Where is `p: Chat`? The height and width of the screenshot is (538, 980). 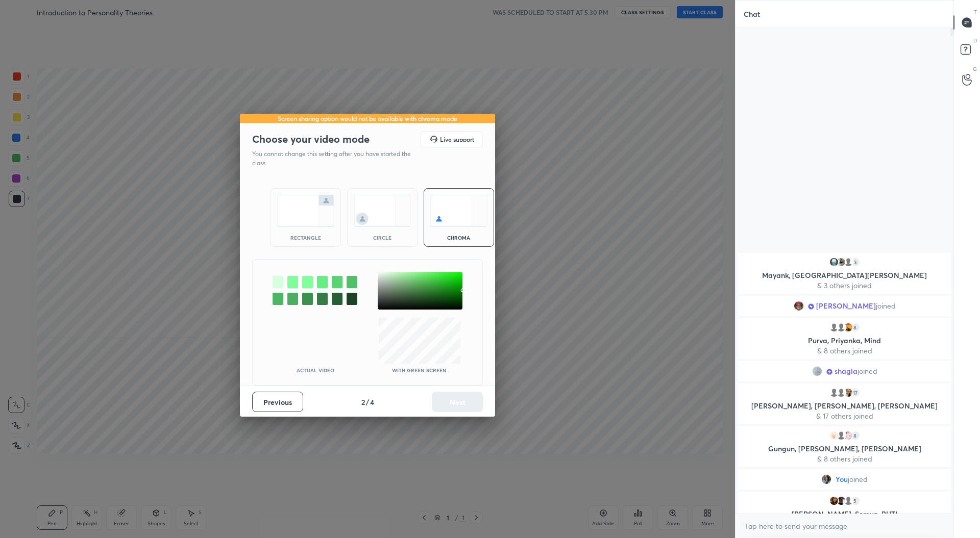
p: Chat is located at coordinates (752, 14).